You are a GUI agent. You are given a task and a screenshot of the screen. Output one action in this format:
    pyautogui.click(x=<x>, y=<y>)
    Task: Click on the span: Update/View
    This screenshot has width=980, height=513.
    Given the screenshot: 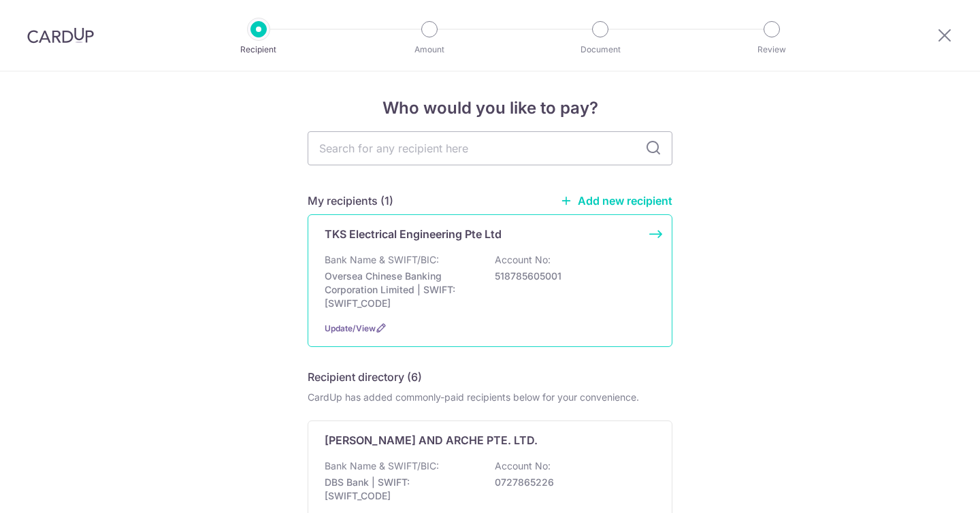 What is the action you would take?
    pyautogui.click(x=350, y=328)
    